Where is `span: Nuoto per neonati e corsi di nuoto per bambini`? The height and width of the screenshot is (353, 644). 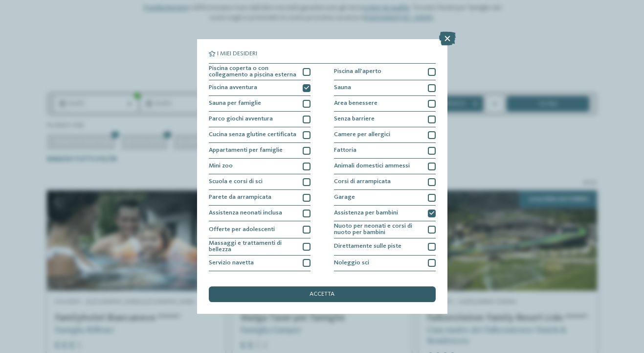 span: Nuoto per neonati e corsi di nuoto per bambini is located at coordinates (378, 229).